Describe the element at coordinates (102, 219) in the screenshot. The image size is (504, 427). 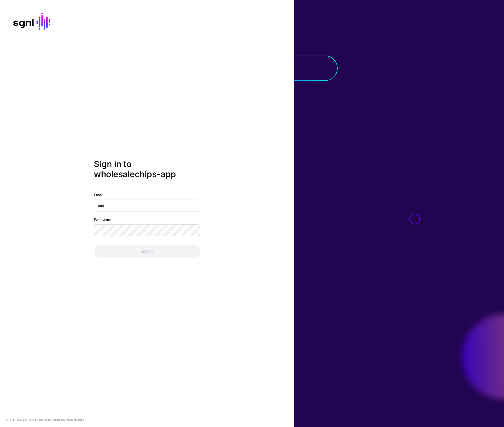
I see `label: Password` at that location.